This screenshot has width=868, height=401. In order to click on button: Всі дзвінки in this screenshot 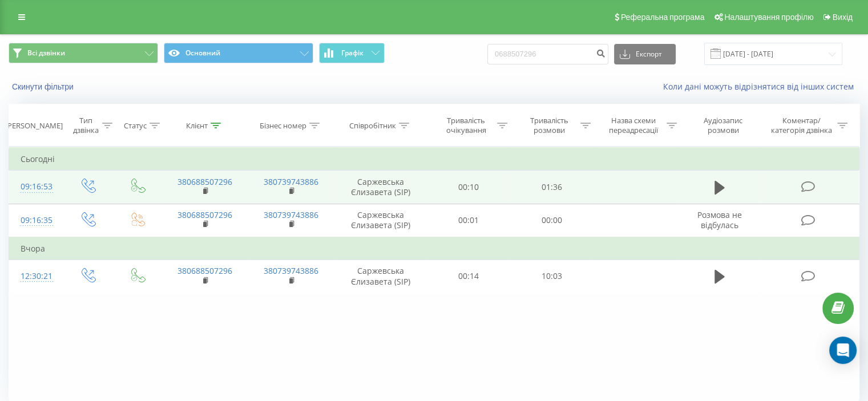, I will do `click(83, 53)`.